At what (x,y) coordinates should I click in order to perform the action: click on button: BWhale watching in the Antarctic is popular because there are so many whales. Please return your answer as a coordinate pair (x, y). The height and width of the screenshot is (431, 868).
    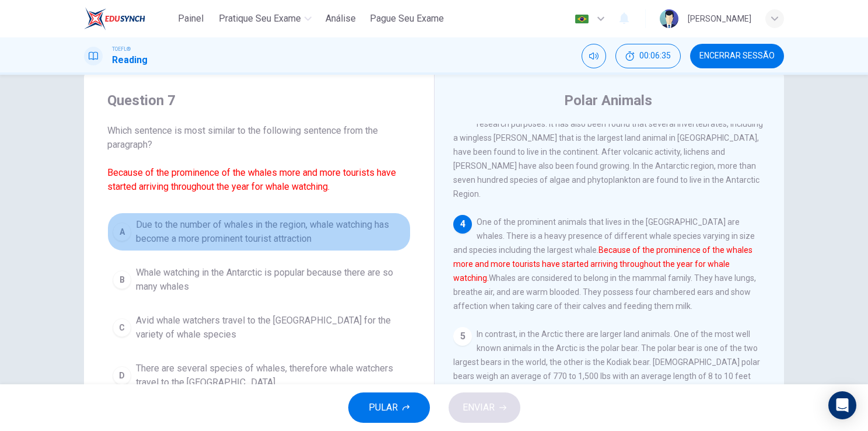
    Looking at the image, I should click on (259, 280).